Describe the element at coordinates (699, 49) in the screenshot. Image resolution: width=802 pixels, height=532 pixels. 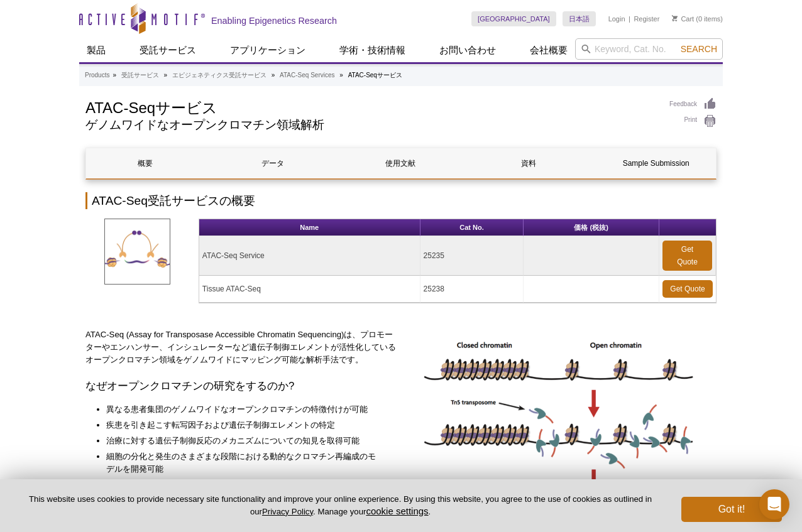
I see `span: Search` at that location.